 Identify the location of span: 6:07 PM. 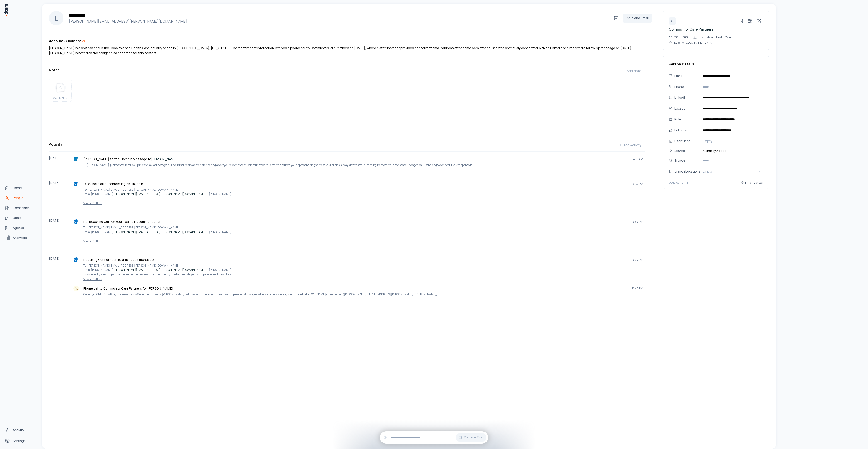
(638, 184).